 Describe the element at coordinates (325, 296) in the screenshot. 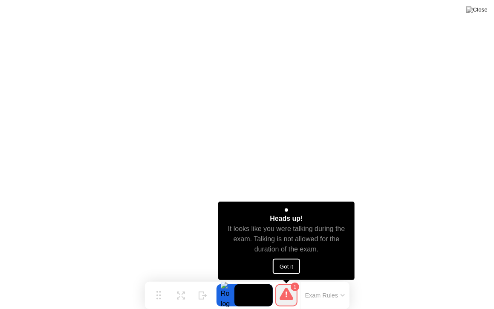

I see `button: Exam Rules` at that location.